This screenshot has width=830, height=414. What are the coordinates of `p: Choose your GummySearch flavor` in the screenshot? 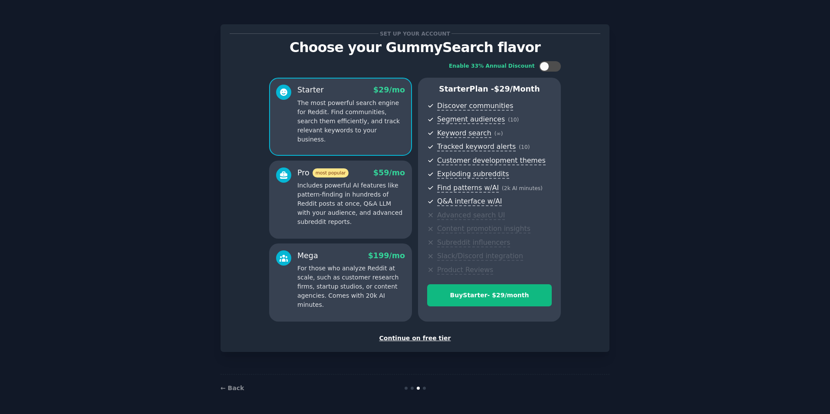 It's located at (415, 47).